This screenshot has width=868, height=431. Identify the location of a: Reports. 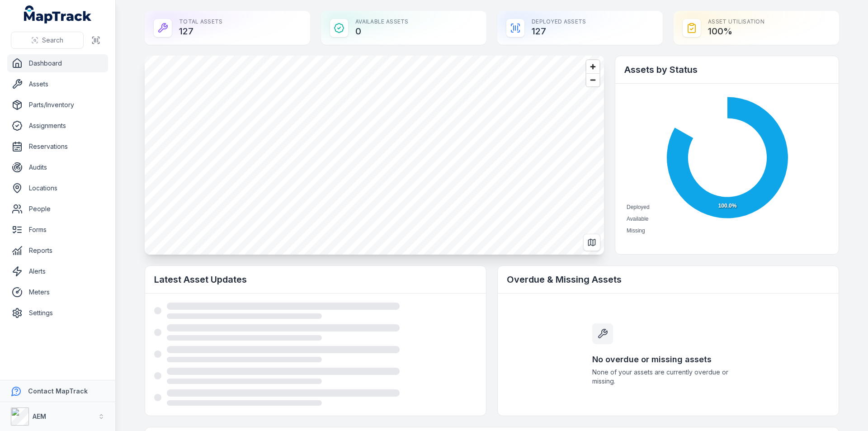
(58, 250).